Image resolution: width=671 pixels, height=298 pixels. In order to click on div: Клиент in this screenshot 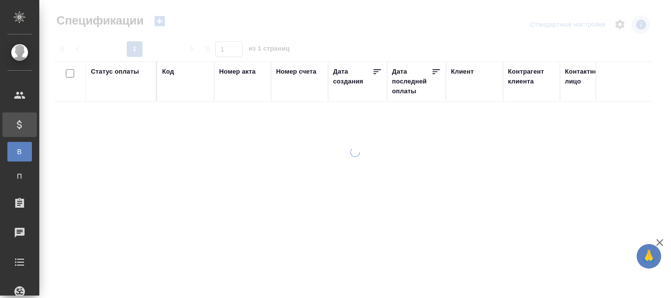, I will do `click(462, 72)`.